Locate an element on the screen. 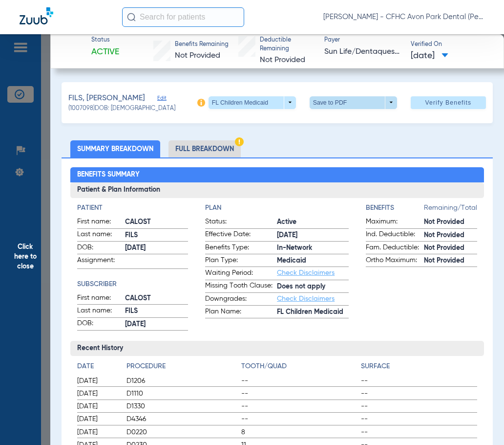 This screenshot has height=445, width=504. span: 8 is located at coordinates (299, 432).